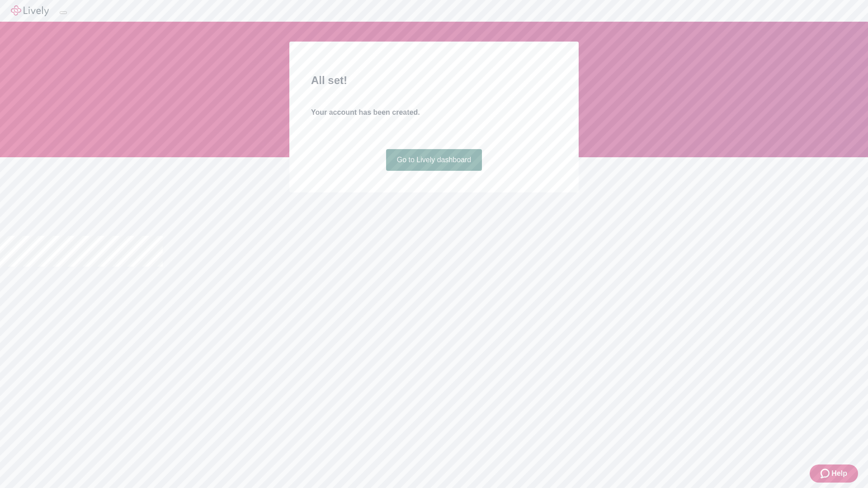 The image size is (868, 488). Describe the element at coordinates (839, 473) in the screenshot. I see `span: Help` at that location.